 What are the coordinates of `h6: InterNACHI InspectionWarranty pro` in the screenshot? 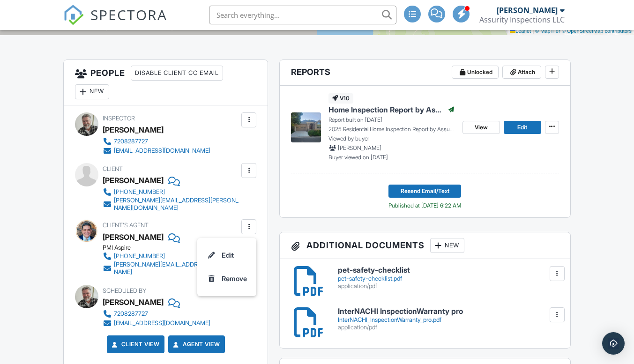 It's located at (448, 311).